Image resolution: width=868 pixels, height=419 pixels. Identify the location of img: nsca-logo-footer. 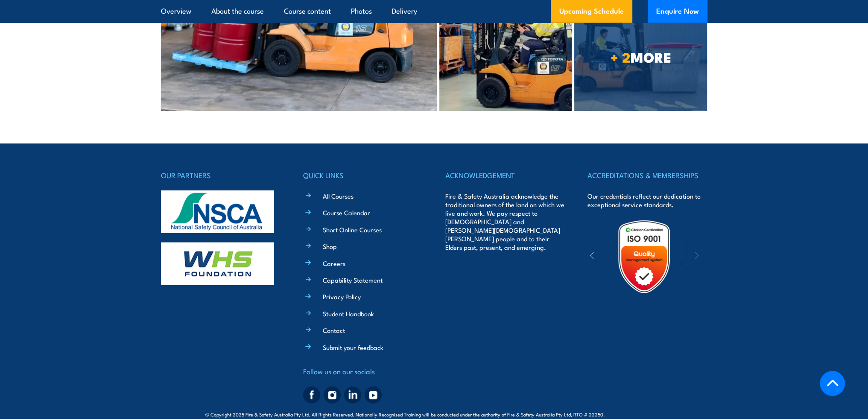
(218, 211).